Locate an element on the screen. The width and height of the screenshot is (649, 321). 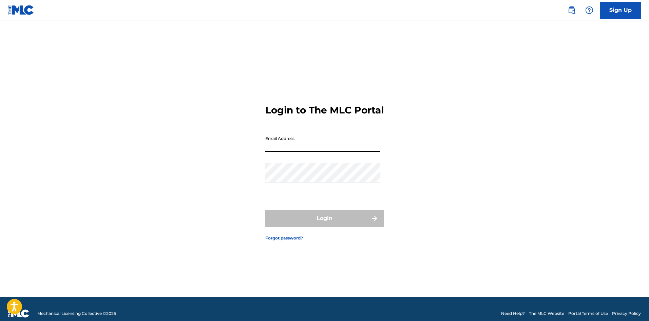
a: Sign Up is located at coordinates (621, 10).